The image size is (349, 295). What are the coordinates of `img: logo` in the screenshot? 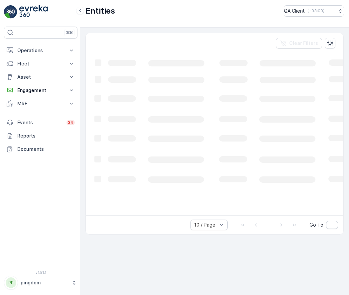 It's located at (11, 12).